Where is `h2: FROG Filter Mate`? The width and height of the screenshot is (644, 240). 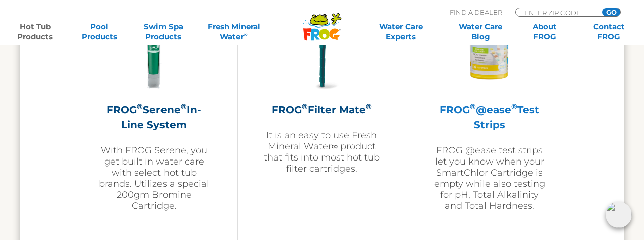
h2: FROG Filter Mate is located at coordinates (321, 109).